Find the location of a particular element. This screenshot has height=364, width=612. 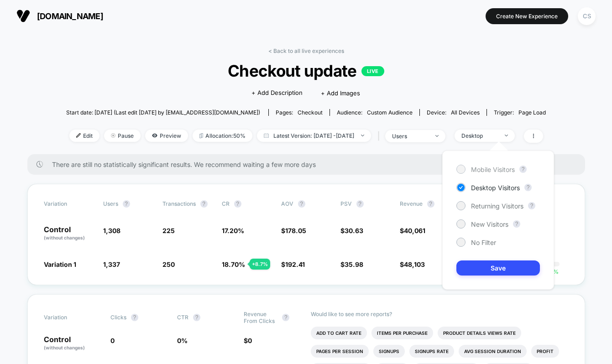

span: There are still no statistically significant results. We recommend waiting a few more days is located at coordinates (309, 164).